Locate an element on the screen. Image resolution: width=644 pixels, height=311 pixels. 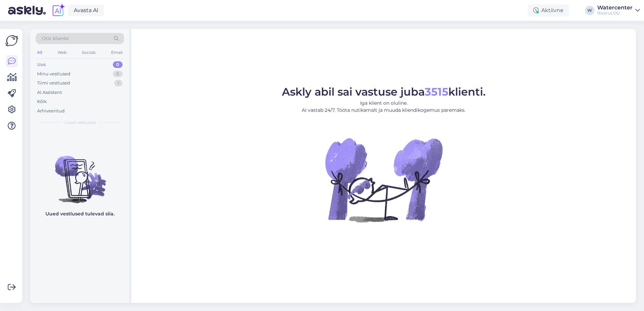
div: Noorus OÜ is located at coordinates (615, 13).